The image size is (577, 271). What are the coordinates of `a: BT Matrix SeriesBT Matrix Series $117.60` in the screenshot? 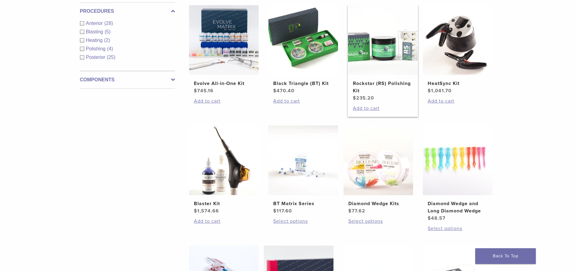 It's located at (303, 170).